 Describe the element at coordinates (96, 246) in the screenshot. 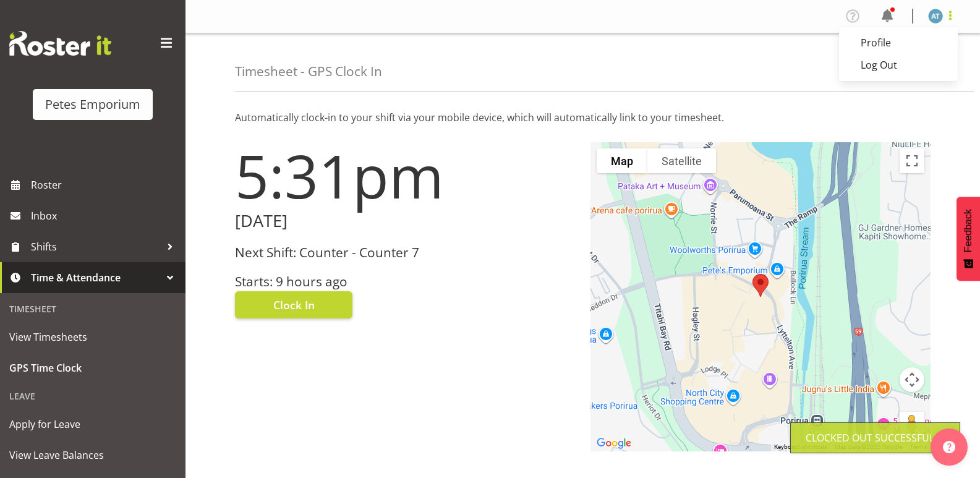

I see `span: Shifts` at that location.